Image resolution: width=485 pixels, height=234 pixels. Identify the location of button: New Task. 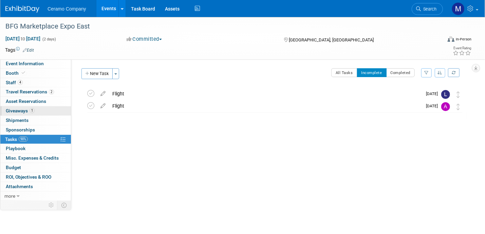
(97, 74).